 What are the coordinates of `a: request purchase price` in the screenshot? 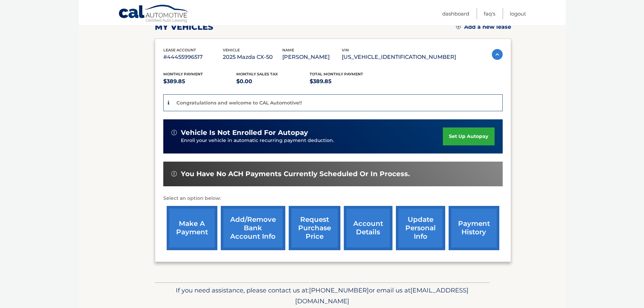 It's located at (314, 228).